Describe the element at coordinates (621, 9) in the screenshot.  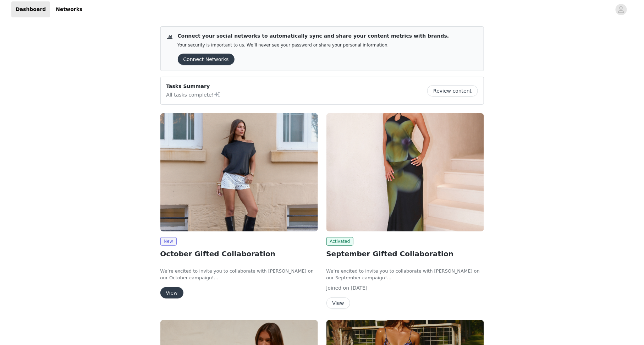
I see `div: avatar` at that location.